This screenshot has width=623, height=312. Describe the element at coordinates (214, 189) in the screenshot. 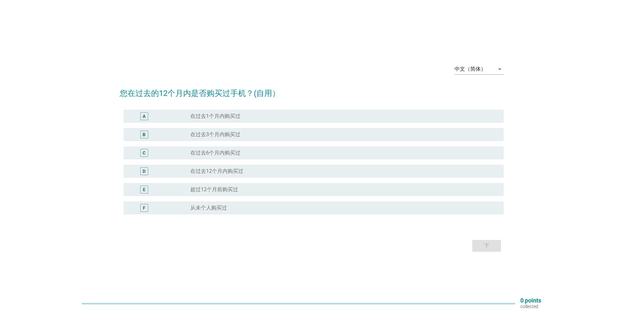

I see `label: 超过12个月前购买过` at that location.